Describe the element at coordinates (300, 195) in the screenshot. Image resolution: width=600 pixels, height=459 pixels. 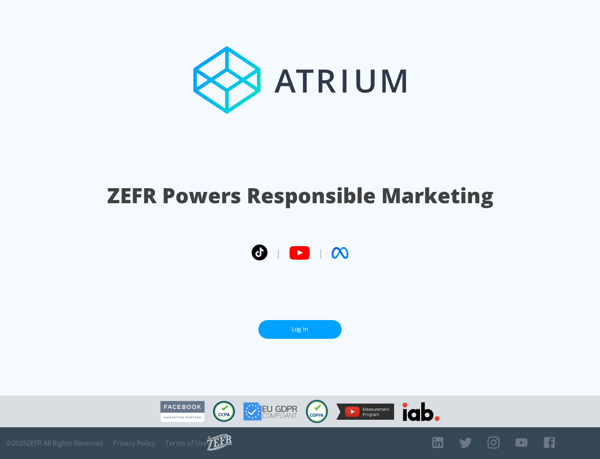
I see `h1: ZEFR Powers Responsible Marketing` at that location.